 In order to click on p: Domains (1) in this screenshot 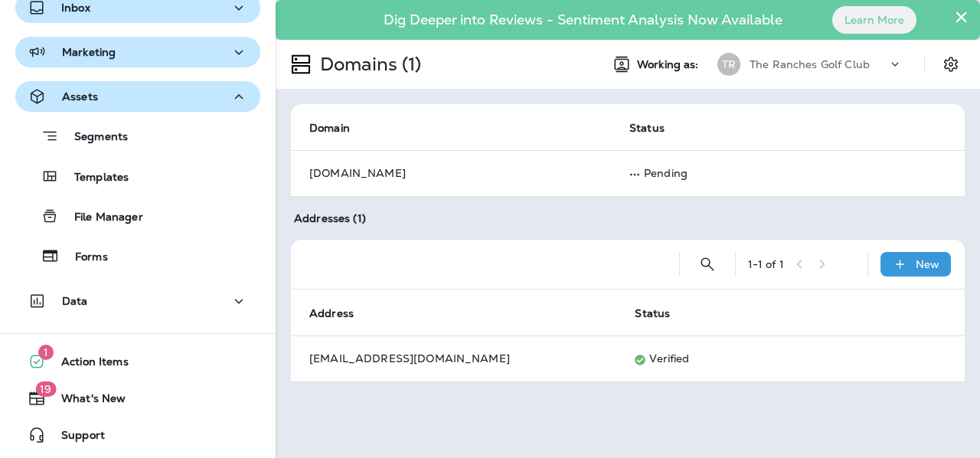, I will do `click(367, 64)`.